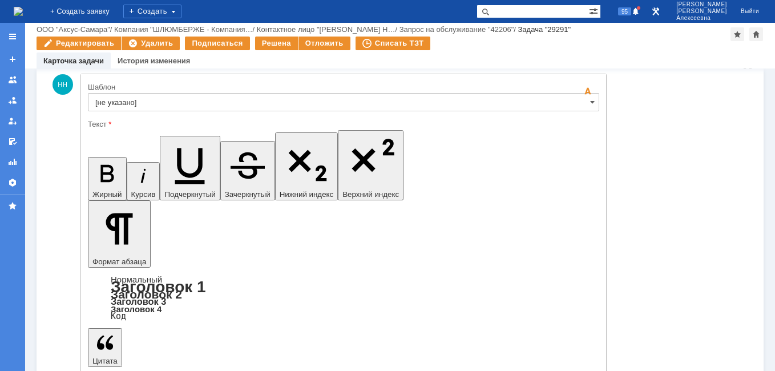 The image size is (775, 371). Describe the element at coordinates (73, 29) in the screenshot. I see `a: ООО "Аксус-Самара"` at that location.